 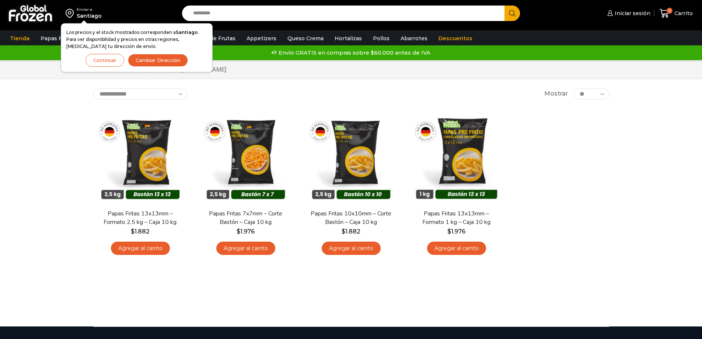 What do you see at coordinates (676, 13) in the screenshot?
I see `a: 0 Carrito` at bounding box center [676, 13].